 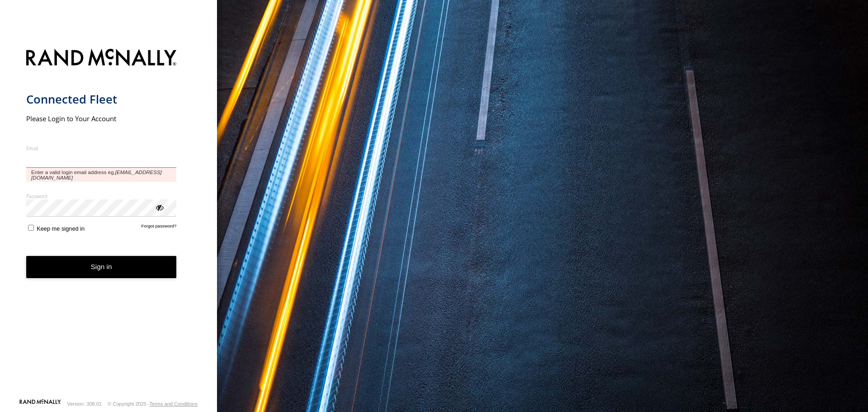 I want to click on div: ViewPassword, so click(x=159, y=207).